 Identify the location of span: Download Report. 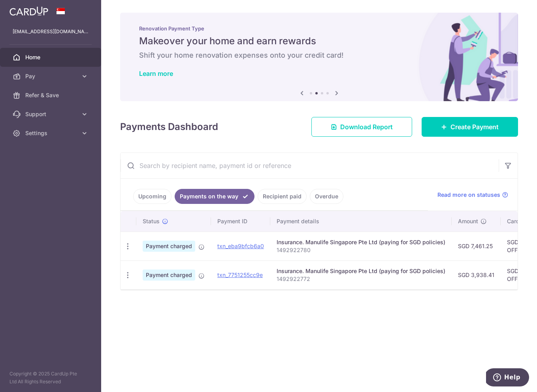
(366, 127).